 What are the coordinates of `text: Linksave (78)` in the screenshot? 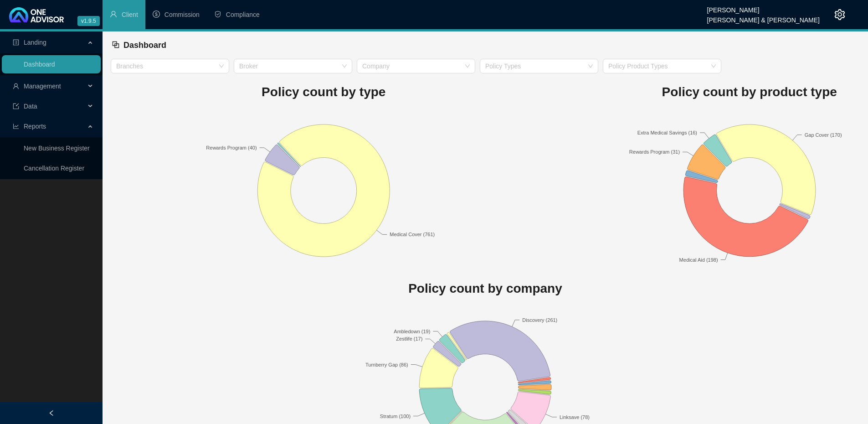 It's located at (575, 418).